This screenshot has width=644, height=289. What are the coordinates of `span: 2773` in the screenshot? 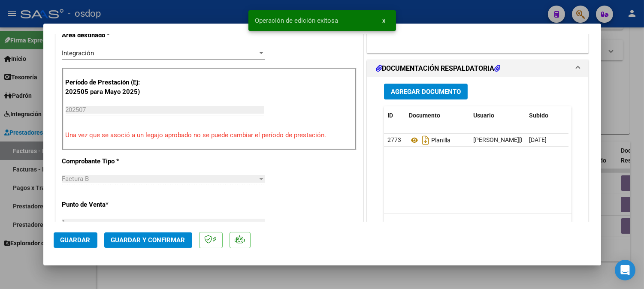 It's located at (394, 140).